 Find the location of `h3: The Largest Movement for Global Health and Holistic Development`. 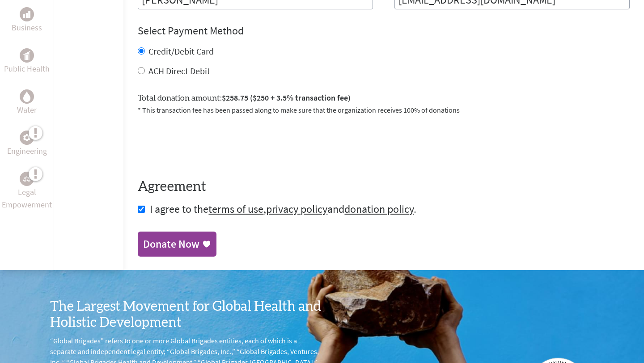

h3: The Largest Movement for Global Health and Holistic Development is located at coordinates (186, 314).